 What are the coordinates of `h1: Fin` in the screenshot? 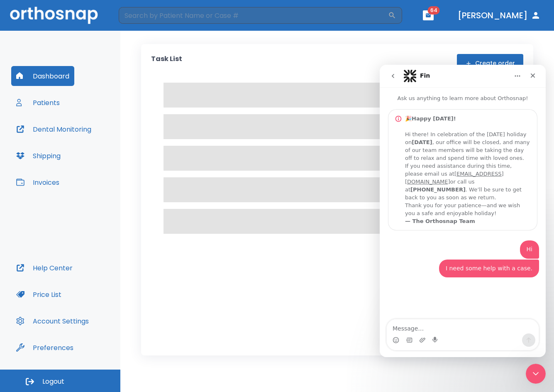 It's located at (45, 11).